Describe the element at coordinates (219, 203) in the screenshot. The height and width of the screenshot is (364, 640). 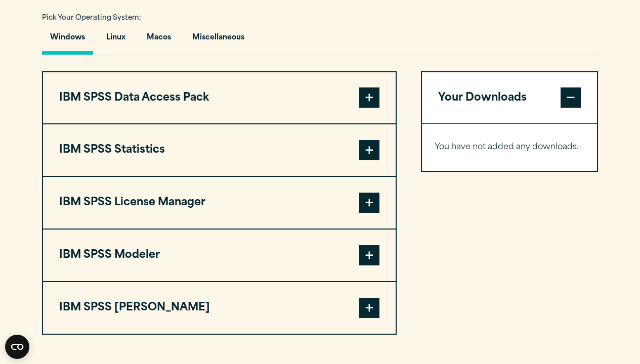
I see `button: IBM SPSS License Manager` at that location.